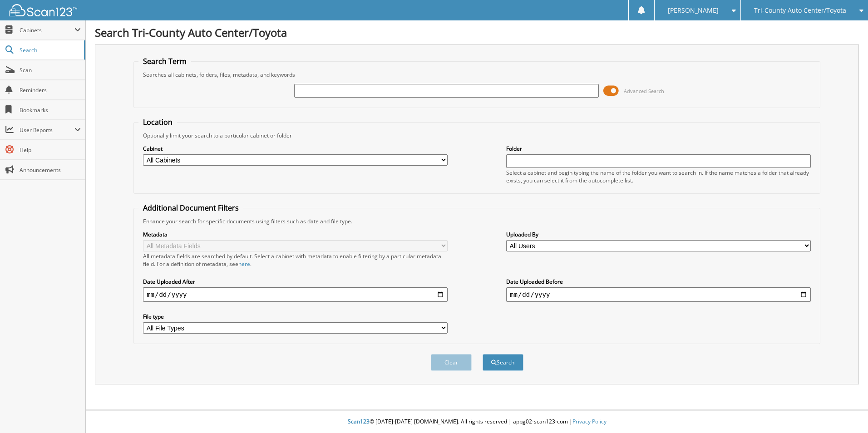 This screenshot has width=868, height=433. I want to click on button: Search, so click(503, 362).